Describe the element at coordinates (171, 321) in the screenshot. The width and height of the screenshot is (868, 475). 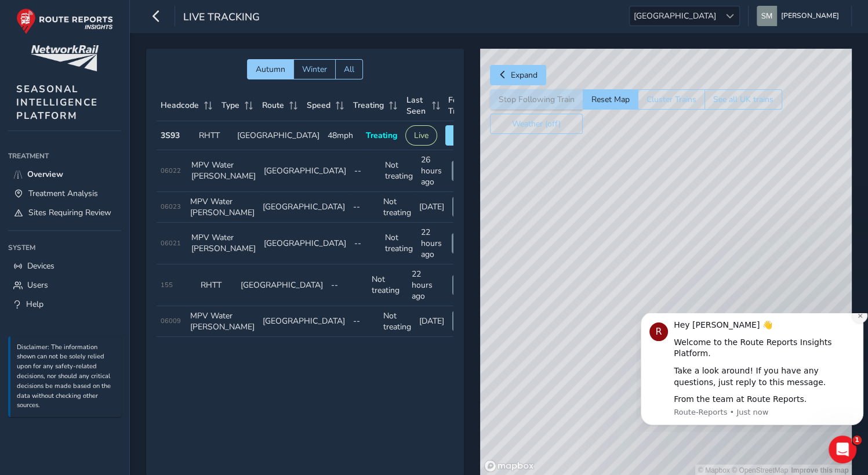
I see `span: 06009` at that location.